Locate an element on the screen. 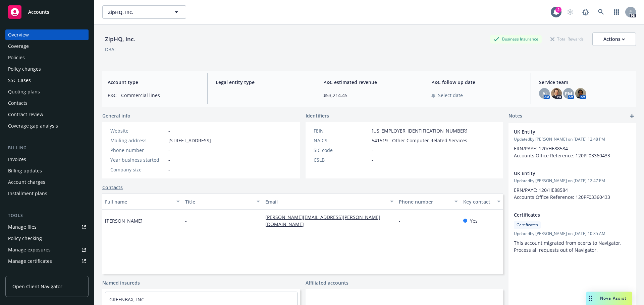 This screenshot has width=644, height=305. button: Title is located at coordinates (223, 202).